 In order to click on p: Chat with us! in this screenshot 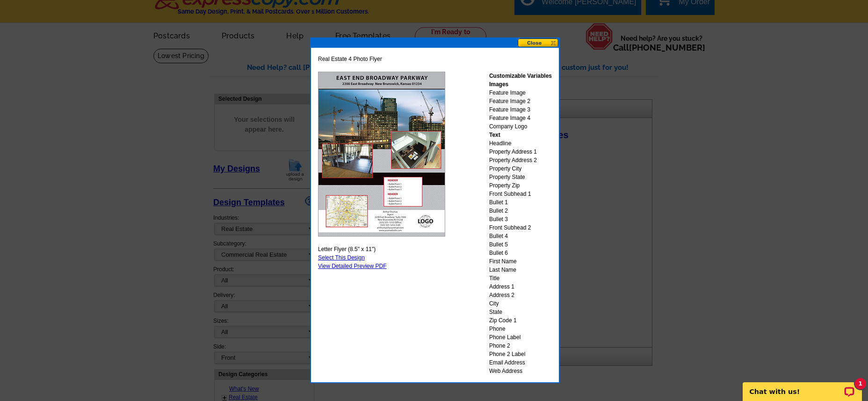, I will do `click(60, 20)`.